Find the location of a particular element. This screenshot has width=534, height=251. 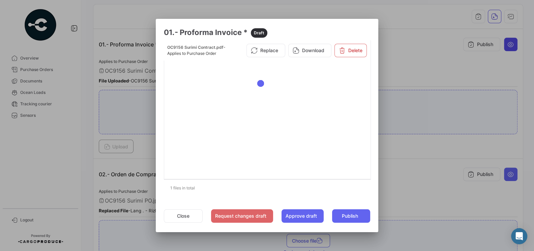

button: Publish is located at coordinates (351, 216).